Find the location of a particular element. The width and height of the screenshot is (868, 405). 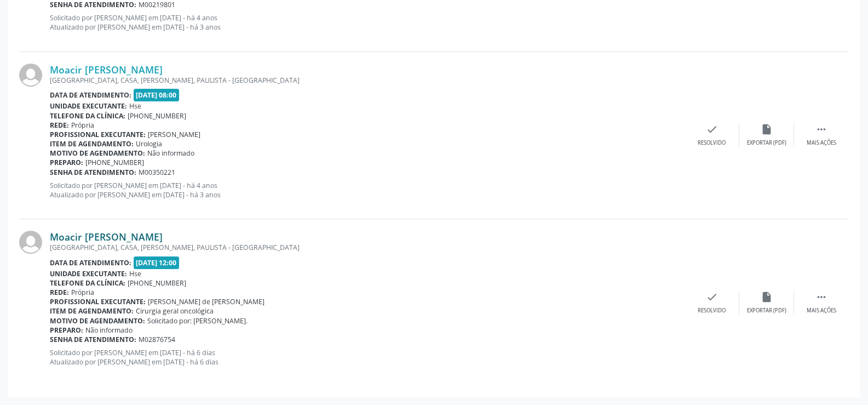

span: Urologia is located at coordinates (149, 143).